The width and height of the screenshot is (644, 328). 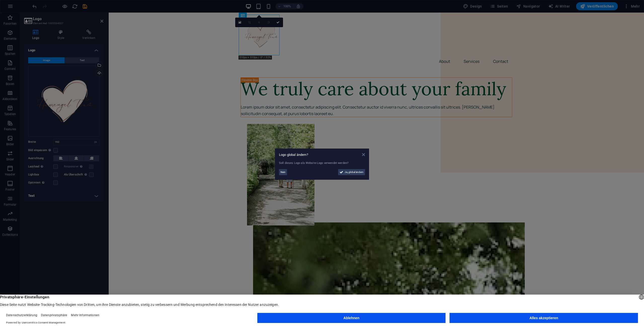 I want to click on button: Ja, global ändern, so click(x=351, y=172).